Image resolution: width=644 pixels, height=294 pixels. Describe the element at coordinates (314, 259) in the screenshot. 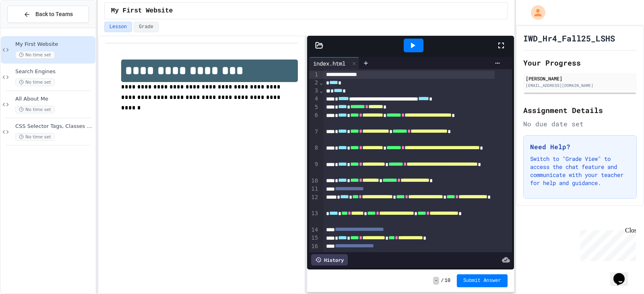

I see `div: 17` at that location.